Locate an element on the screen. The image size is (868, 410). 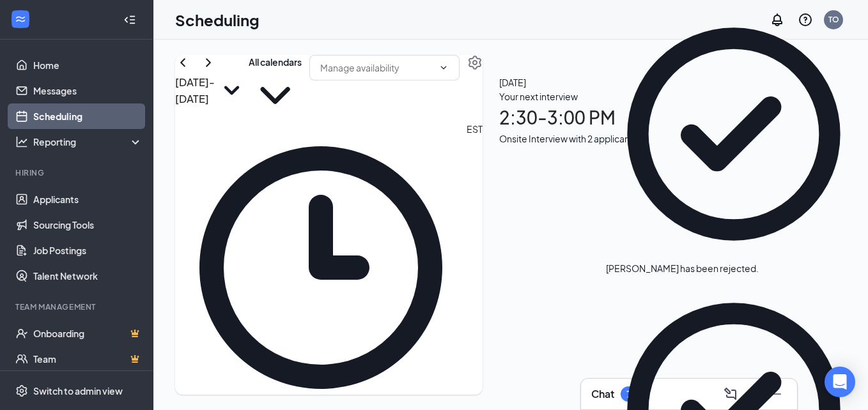
svg: WorkstreamLogo is located at coordinates (20, 19).